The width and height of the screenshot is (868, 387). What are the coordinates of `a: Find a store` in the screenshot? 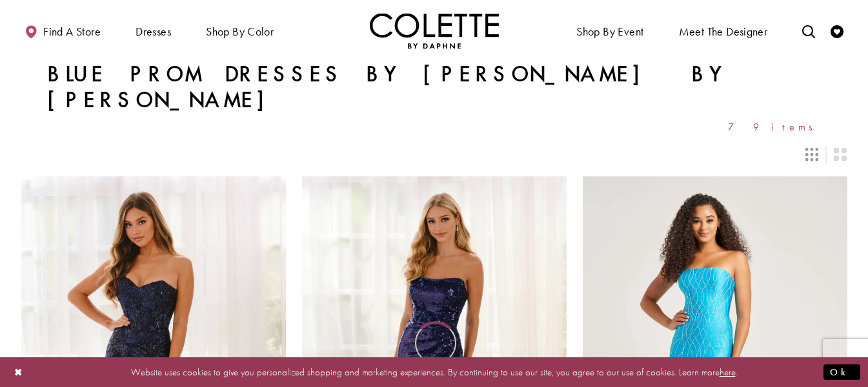 It's located at (63, 31).